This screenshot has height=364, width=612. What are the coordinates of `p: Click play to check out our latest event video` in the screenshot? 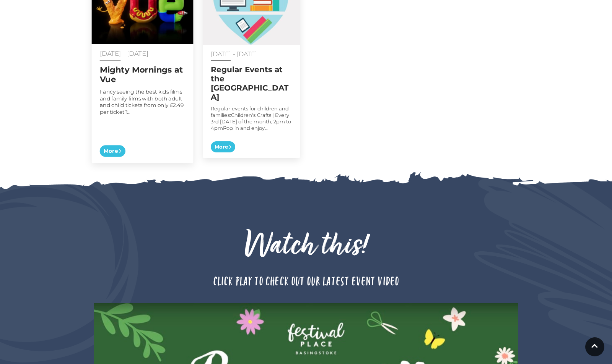 It's located at (306, 280).